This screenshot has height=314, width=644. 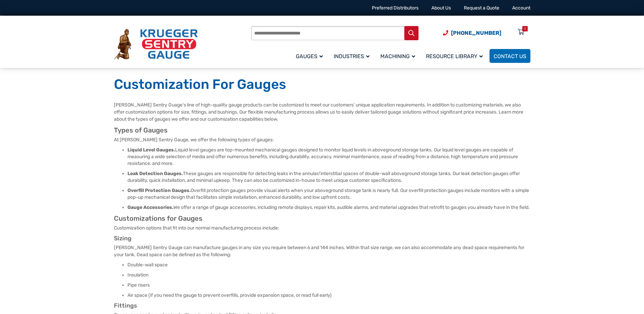 What do you see at coordinates (441, 8) in the screenshot?
I see `a: About Us` at bounding box center [441, 8].